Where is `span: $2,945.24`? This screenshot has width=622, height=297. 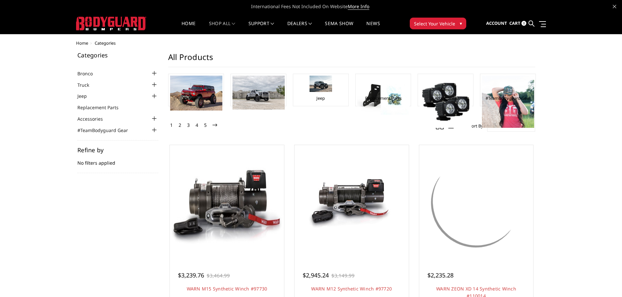 span: $2,945.24 is located at coordinates (316, 275).